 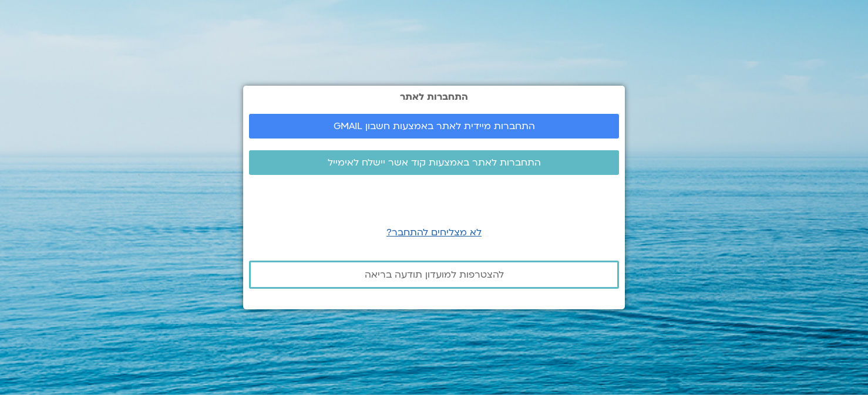 What do you see at coordinates (434, 233) in the screenshot?
I see `a: לא מצליחים להתחבר?` at bounding box center [434, 233].